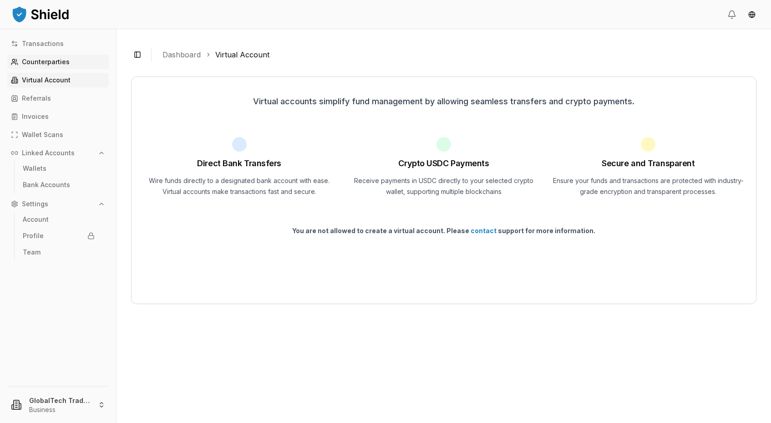 The height and width of the screenshot is (423, 771). Describe the element at coordinates (41, 14) in the screenshot. I see `img: ShieldPay Logo` at that location.